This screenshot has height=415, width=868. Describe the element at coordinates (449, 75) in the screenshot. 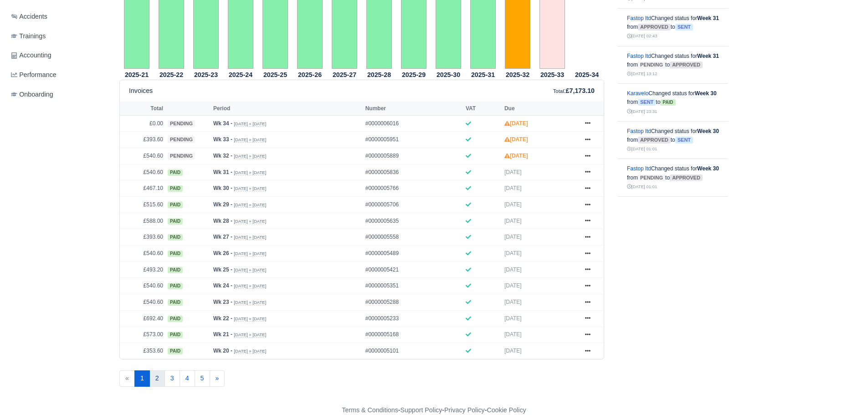

I see `th: 2025-30` at that location.